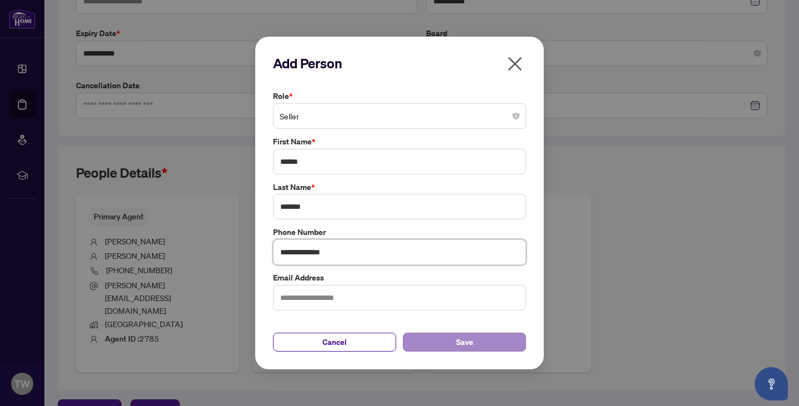 This screenshot has height=406, width=799. I want to click on label: Email Address, so click(400, 278).